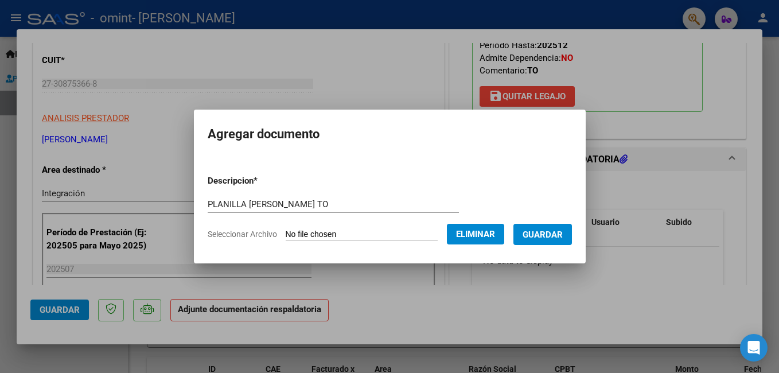  Describe the element at coordinates (242, 234) in the screenshot. I see `span: Seleccionar Archivo` at that location.